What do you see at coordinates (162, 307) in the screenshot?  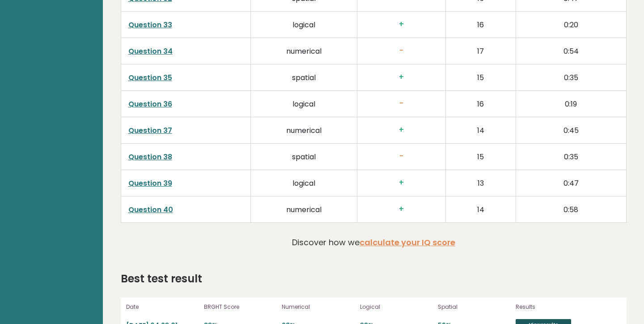 I see `p: Date` at bounding box center [162, 307].